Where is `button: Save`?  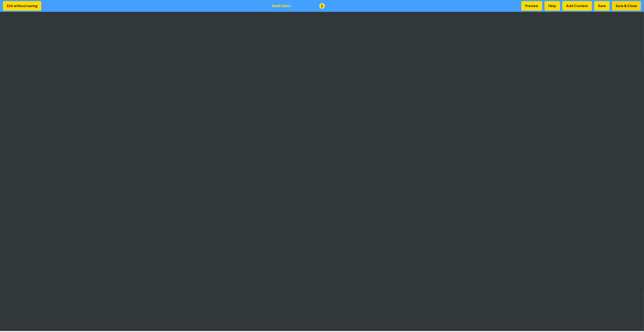 button: Save is located at coordinates (602, 6).